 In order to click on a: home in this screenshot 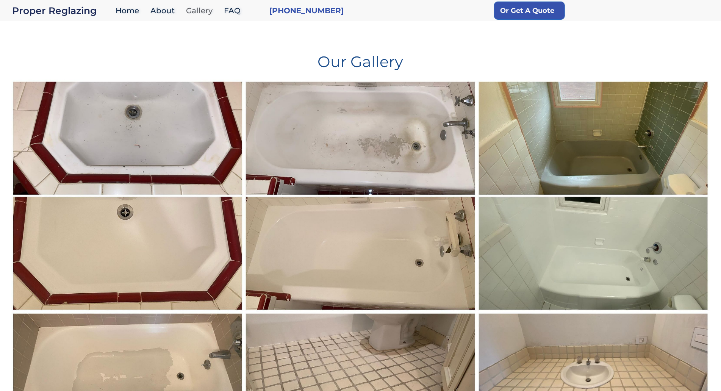, I will do `click(62, 11)`.